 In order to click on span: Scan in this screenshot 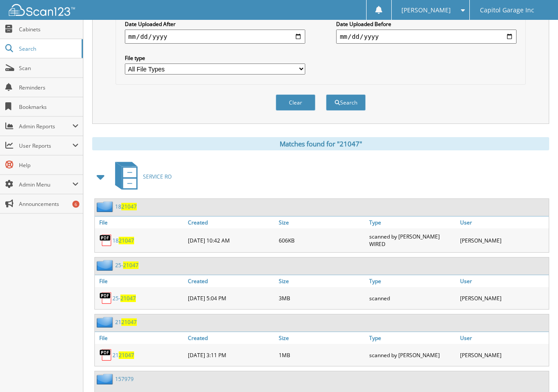, I will do `click(49, 68)`.